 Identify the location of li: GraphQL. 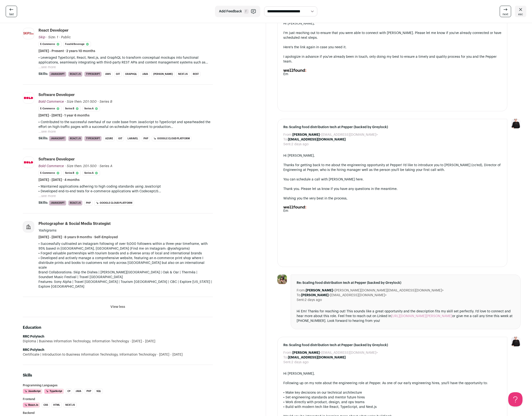
(131, 74).